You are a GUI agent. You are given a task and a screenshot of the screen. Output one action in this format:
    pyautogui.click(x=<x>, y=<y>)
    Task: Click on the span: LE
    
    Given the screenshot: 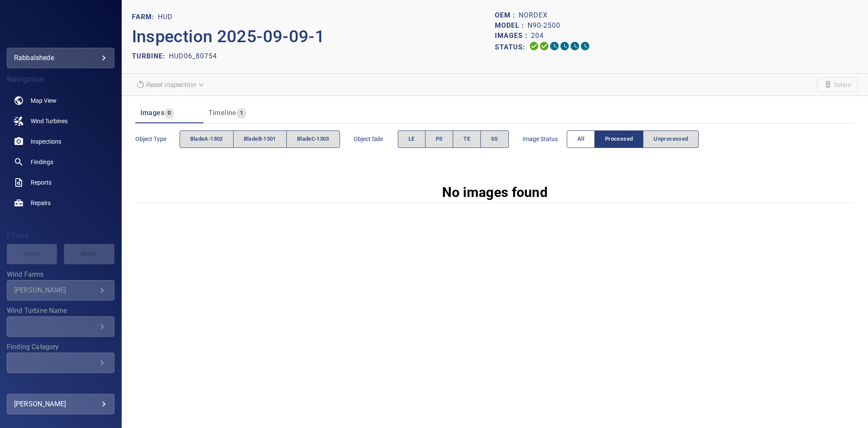 What is the action you would take?
    pyautogui.click(x=412, y=139)
    